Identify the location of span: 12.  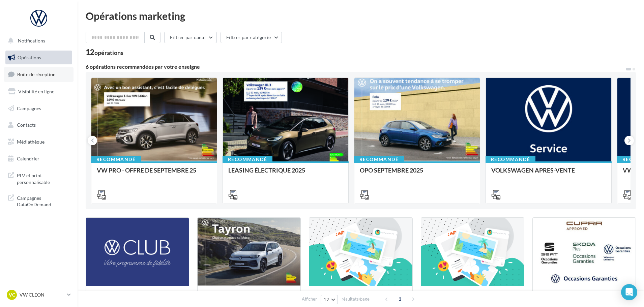
(326, 300).